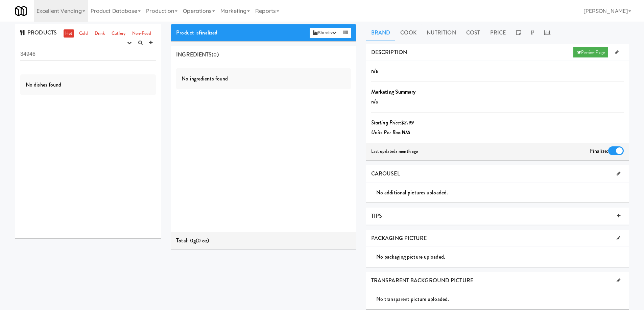  Describe the element at coordinates (197, 32) in the screenshot. I see `span: Product is` at that location.